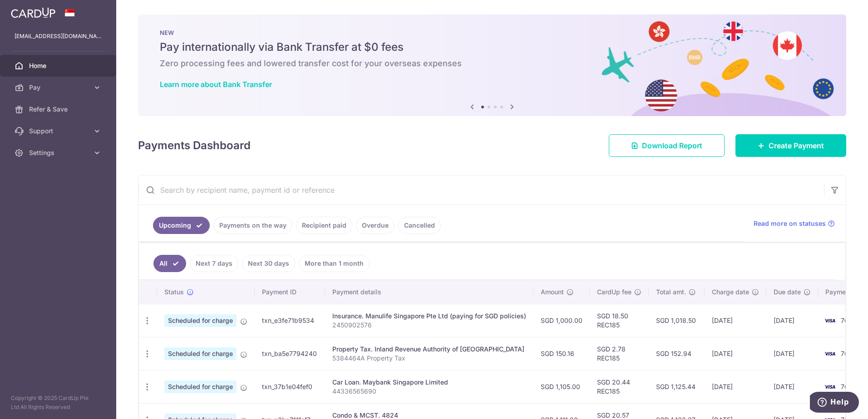 The image size is (868, 419). What do you see at coordinates (552, 292) in the screenshot?
I see `span: Amount` at bounding box center [552, 292].